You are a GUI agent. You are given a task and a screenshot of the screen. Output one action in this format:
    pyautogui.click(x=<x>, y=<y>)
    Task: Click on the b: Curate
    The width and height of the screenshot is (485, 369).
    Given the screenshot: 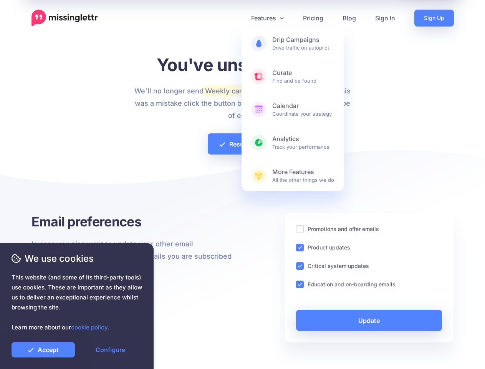 What is the action you would take?
    pyautogui.click(x=303, y=73)
    